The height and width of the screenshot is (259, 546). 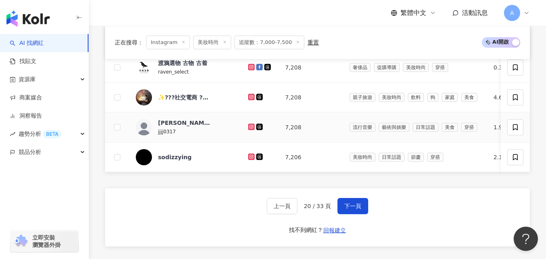 What do you see at coordinates (318, 206) in the screenshot?
I see `span: 20 / 33 頁` at bounding box center [318, 206].